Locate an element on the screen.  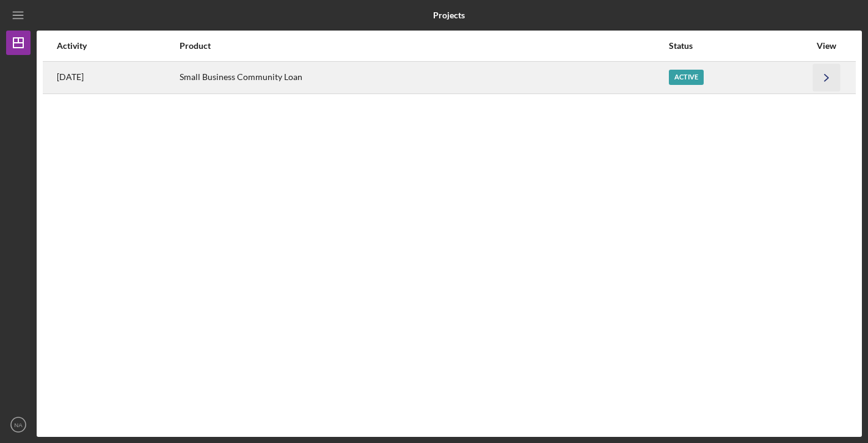
div: View is located at coordinates (826, 46).